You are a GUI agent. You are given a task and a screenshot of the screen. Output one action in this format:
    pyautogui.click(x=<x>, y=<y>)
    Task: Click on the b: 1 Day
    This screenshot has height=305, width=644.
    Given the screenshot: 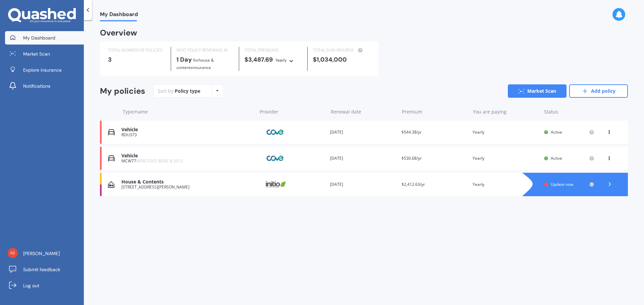 What is the action you would take?
    pyautogui.click(x=184, y=59)
    